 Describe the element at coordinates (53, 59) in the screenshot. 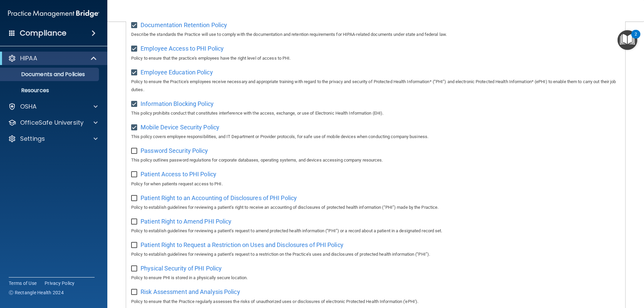

I see `a: HIPAA` at that location.